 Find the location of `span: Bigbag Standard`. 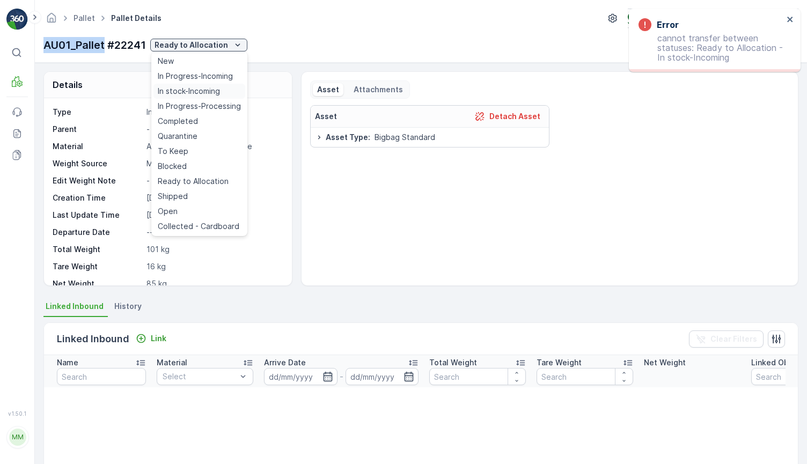

span: Bigbag Standard is located at coordinates (405, 137).